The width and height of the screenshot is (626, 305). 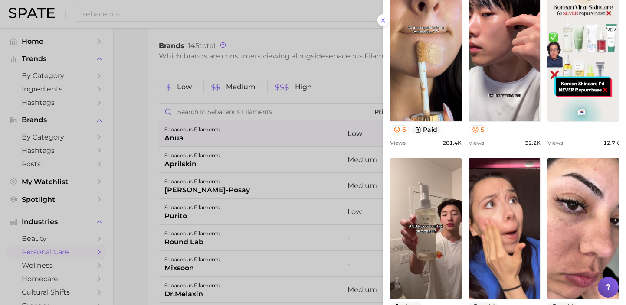 What do you see at coordinates (532, 143) in the screenshot?
I see `span: 32.2k` at bounding box center [532, 143].